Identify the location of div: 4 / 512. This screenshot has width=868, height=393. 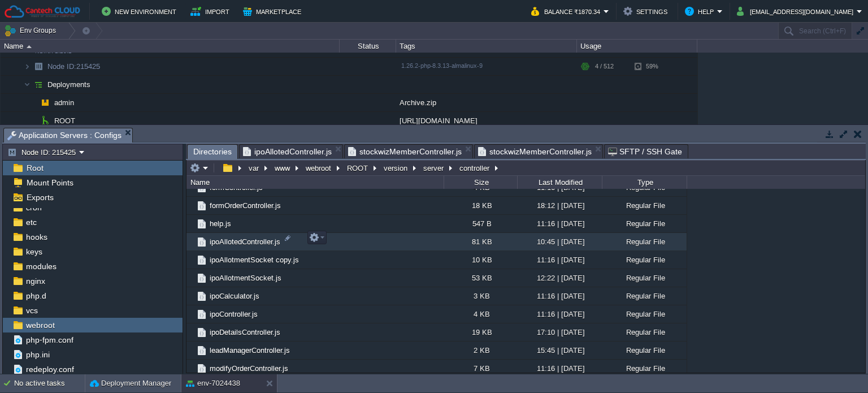
(605, 66).